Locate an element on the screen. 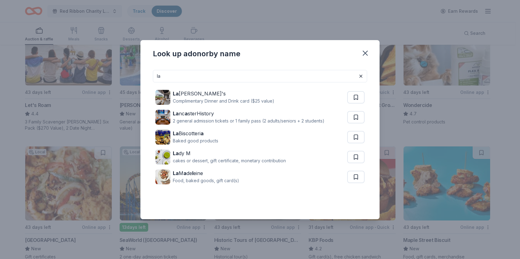  img: Image for LancasterHistory is located at coordinates (163, 117).